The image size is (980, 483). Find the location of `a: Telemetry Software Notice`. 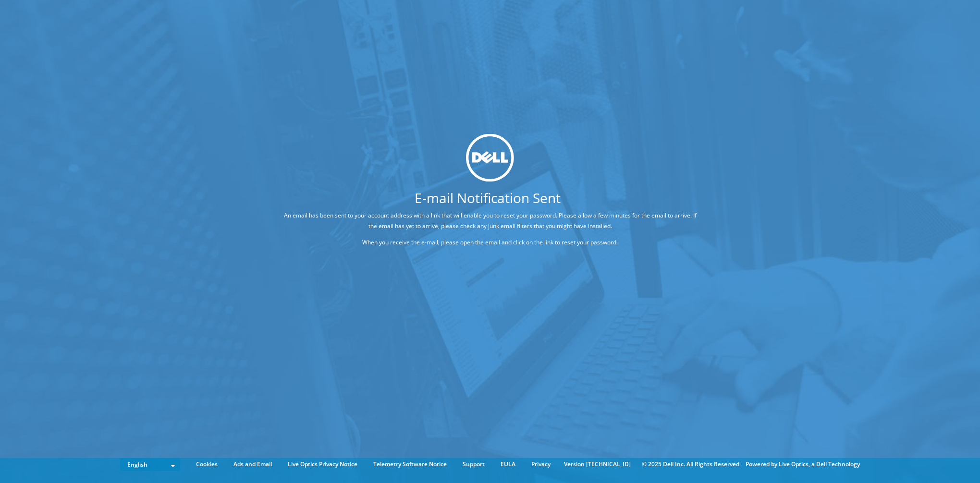

a: Telemetry Software Notice is located at coordinates (410, 464).